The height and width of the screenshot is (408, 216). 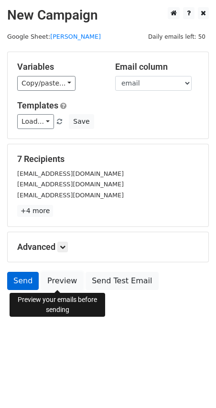 I want to click on h2: New Campaign, so click(x=108, y=15).